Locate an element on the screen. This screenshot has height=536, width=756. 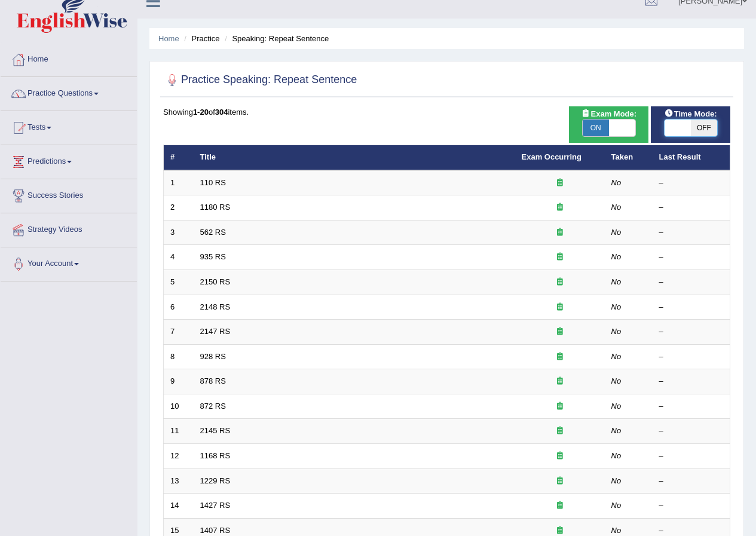
b: 1-20 is located at coordinates (201, 112).